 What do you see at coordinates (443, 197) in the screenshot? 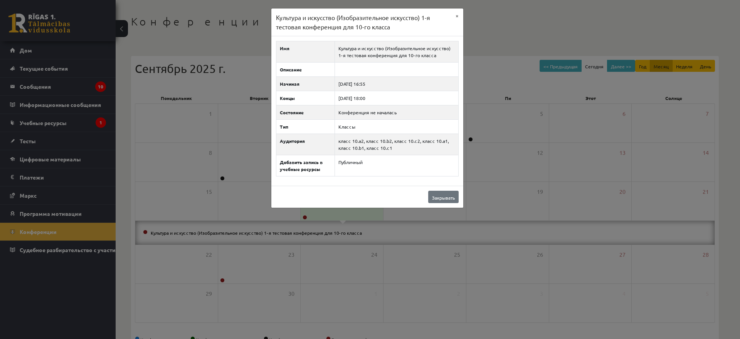
I see `a: Закрывать` at bounding box center [443, 197].